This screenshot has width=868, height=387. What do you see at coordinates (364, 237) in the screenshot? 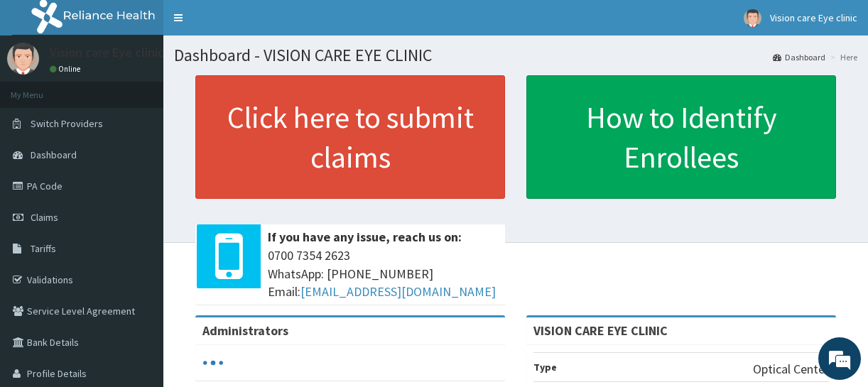
I see `b: If you have any issue, reach us on:` at bounding box center [364, 237].